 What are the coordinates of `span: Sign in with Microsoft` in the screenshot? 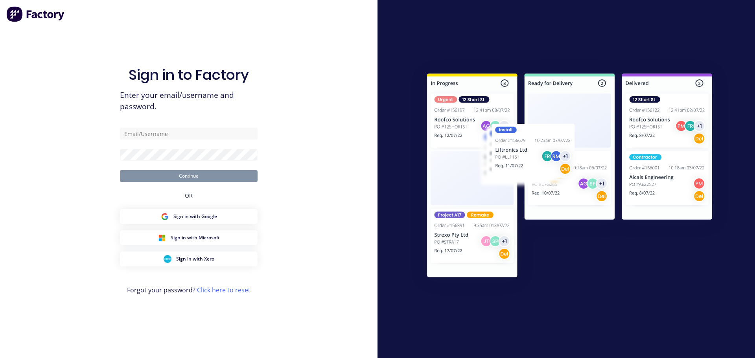 It's located at (195, 238).